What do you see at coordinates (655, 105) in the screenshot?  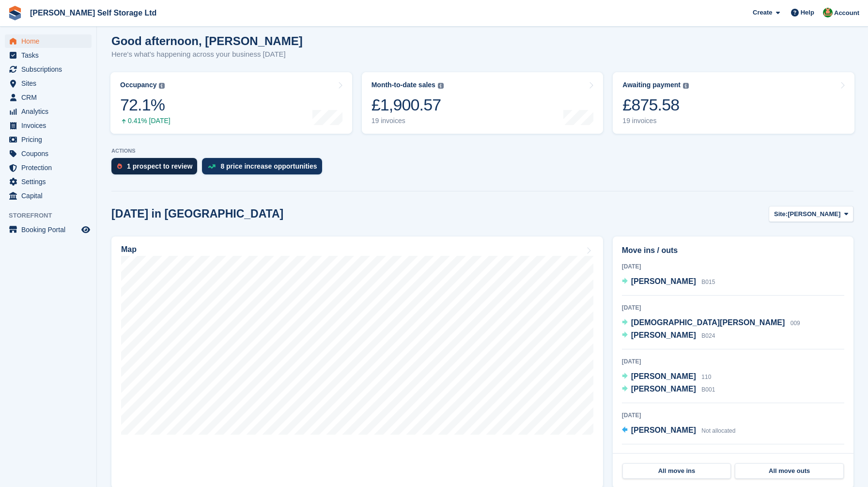 I see `div: £875.58` at bounding box center [655, 105].